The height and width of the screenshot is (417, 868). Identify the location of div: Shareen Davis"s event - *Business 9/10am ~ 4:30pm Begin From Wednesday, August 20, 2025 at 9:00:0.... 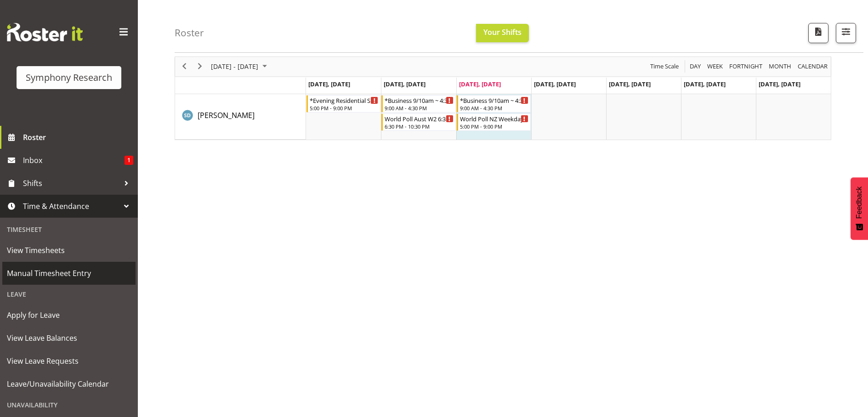
(494, 104).